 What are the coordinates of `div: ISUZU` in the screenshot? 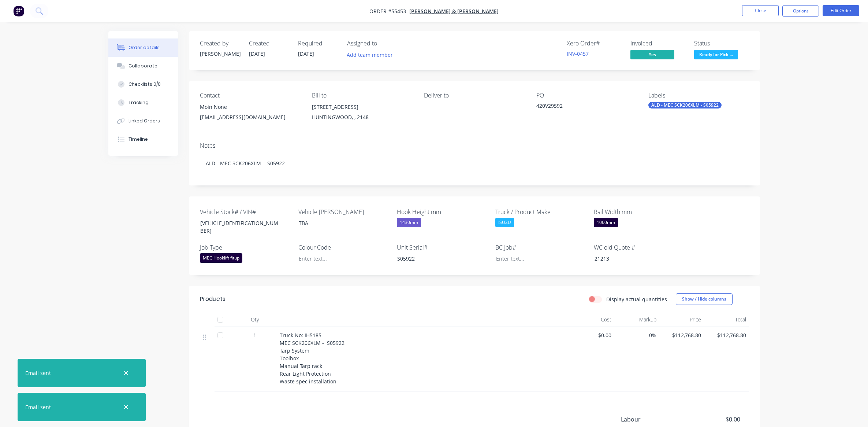 It's located at (505, 222).